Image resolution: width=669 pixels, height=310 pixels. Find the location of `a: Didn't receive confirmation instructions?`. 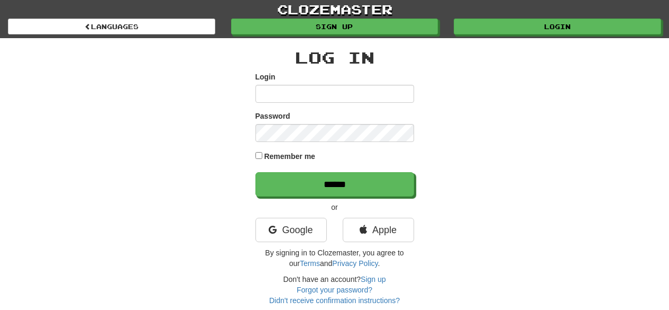

a: Didn't receive confirmation instructions? is located at coordinates (334, 300).